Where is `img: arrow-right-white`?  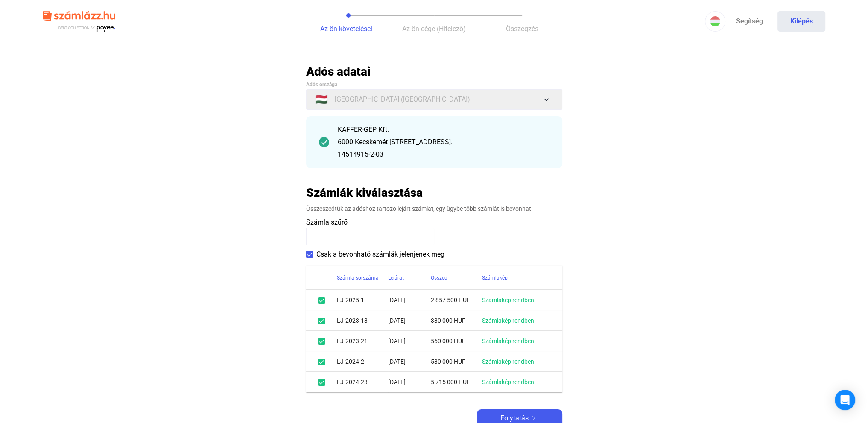 img: arrow-right-white is located at coordinates (533, 418).